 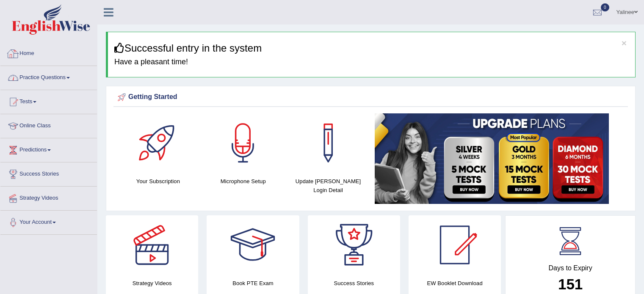 What do you see at coordinates (49, 197) in the screenshot?
I see `a: Strategy Videos` at bounding box center [49, 197].